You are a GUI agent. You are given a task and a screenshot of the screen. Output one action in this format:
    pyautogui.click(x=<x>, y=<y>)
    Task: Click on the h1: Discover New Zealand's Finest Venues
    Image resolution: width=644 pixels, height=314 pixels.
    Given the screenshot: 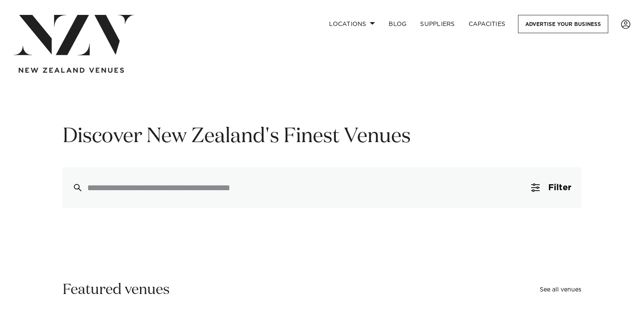 What is the action you would take?
    pyautogui.click(x=322, y=137)
    